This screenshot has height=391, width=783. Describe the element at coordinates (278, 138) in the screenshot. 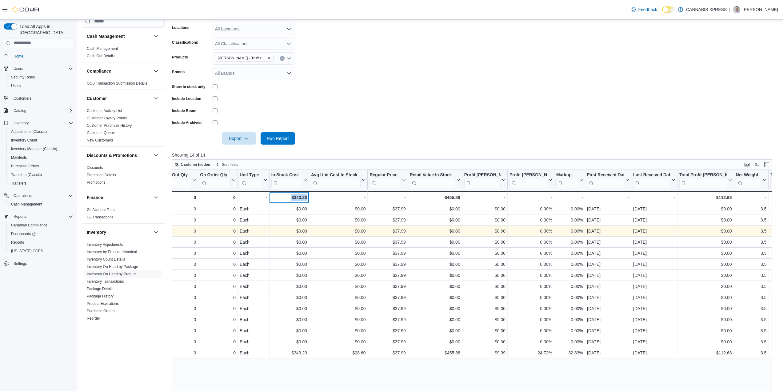

I see `button: Run Report` at that location.